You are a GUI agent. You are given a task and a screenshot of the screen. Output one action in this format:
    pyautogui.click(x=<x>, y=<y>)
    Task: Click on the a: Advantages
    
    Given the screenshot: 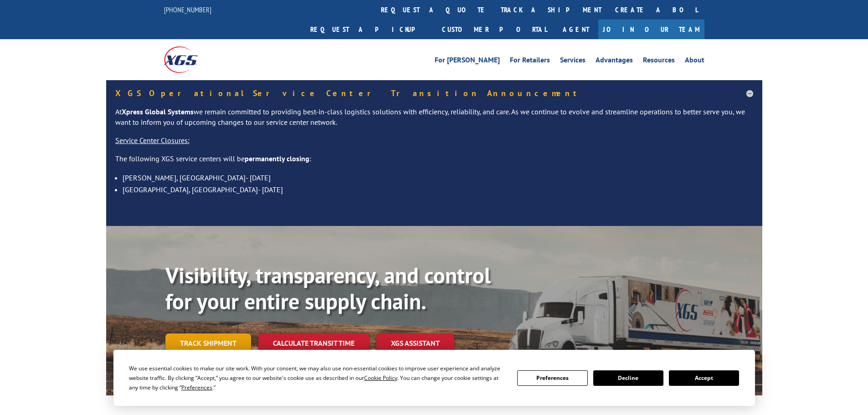 What is the action you would take?
    pyautogui.click(x=614, y=62)
    